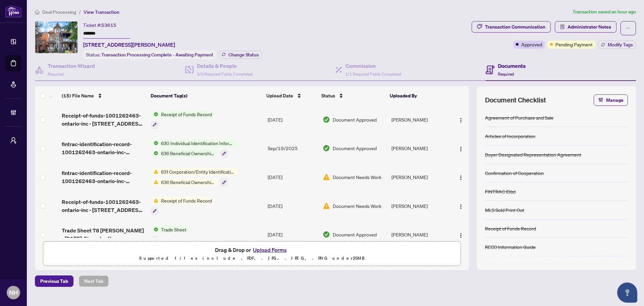 The image size is (644, 306). Describe the element at coordinates (93, 281) in the screenshot. I see `button: Next Tab` at that location.